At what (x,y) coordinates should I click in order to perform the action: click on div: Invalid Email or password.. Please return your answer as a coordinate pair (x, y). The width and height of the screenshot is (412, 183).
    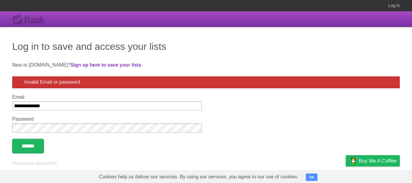
    Looking at the image, I should click on (206, 82).